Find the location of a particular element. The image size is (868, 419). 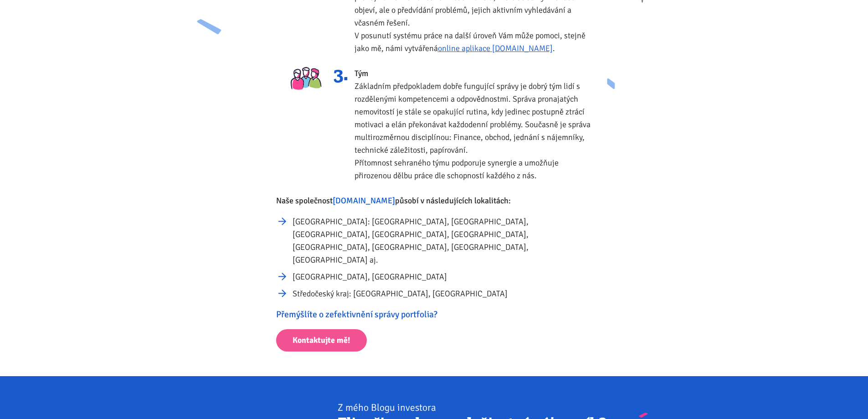

strong: Tým is located at coordinates (361, 74).